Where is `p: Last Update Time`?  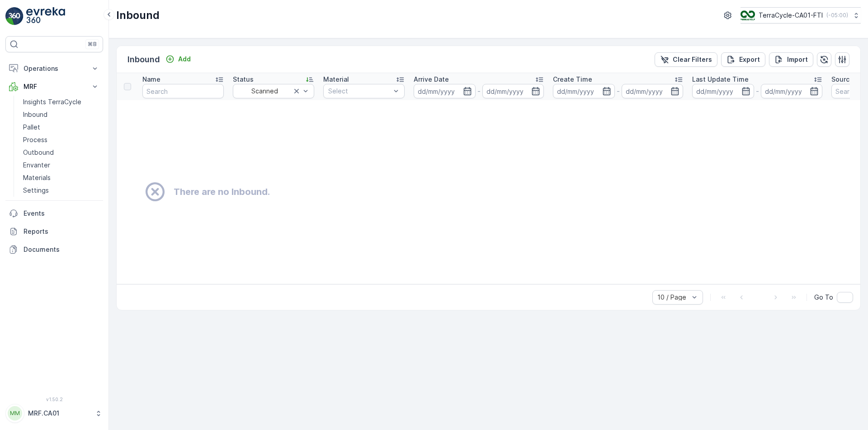 p: Last Update Time is located at coordinates (720, 80).